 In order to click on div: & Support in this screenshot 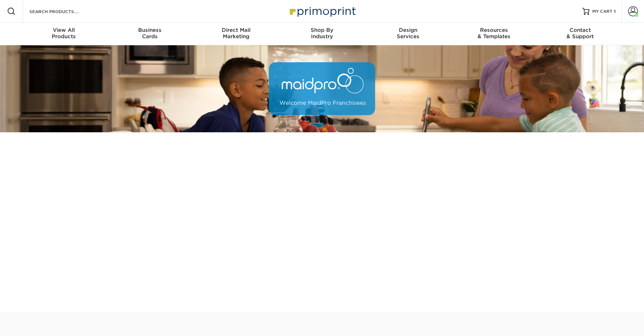, I will do `click(580, 33)`.